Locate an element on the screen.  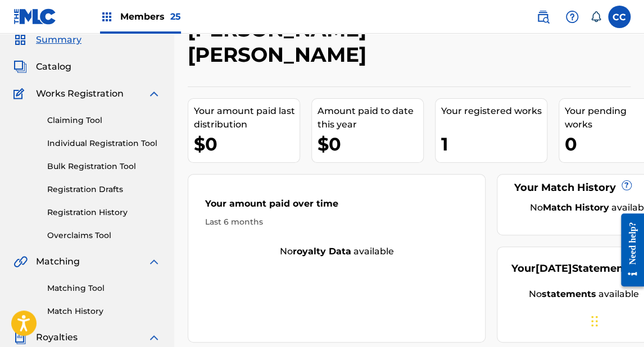
div: Your amount paid over time is located at coordinates (337, 207).